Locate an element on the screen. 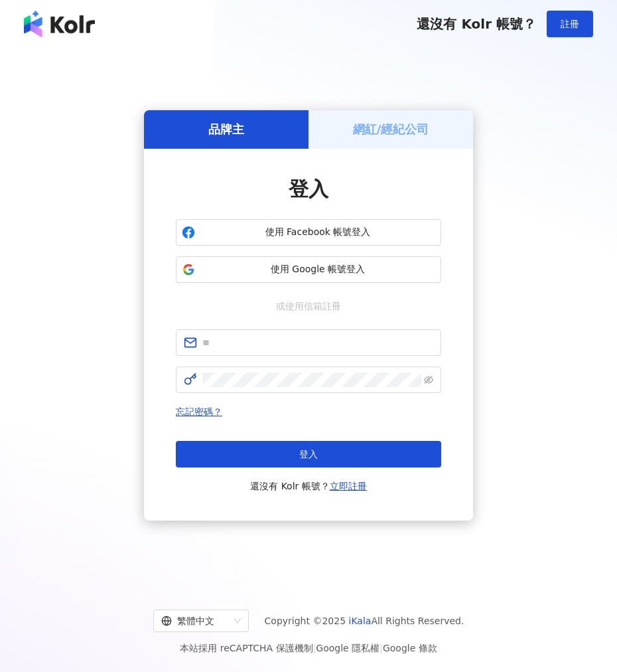 The image size is (617, 672). button: 使用 Facebook 帳號登入 is located at coordinates (308, 233).